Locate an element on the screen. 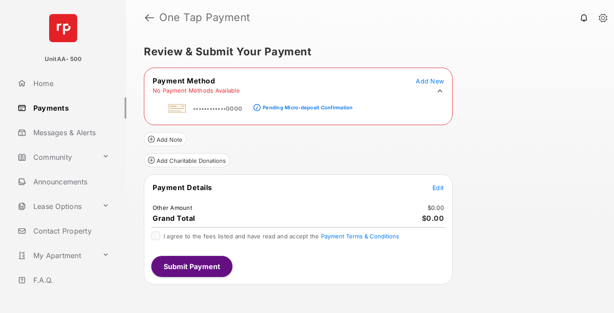  td: Other Amount is located at coordinates (172, 207).